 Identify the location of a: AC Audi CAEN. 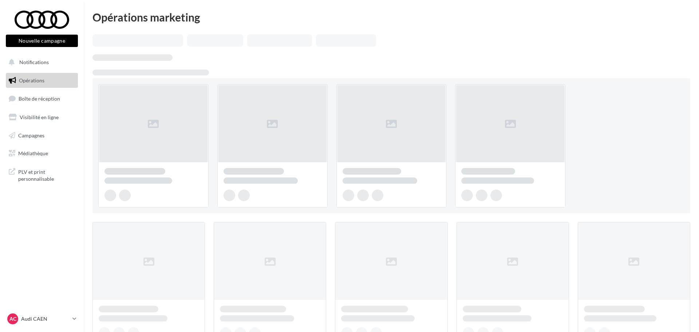
(42, 319).